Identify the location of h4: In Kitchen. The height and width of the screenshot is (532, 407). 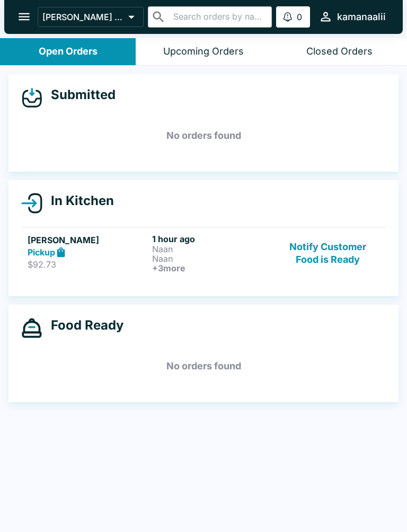
(78, 201).